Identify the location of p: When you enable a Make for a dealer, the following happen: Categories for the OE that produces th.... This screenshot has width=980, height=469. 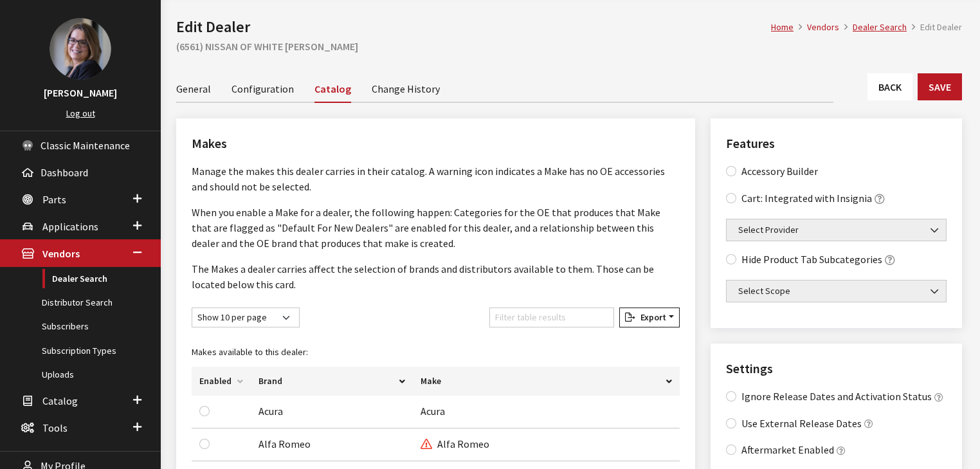
(435, 228).